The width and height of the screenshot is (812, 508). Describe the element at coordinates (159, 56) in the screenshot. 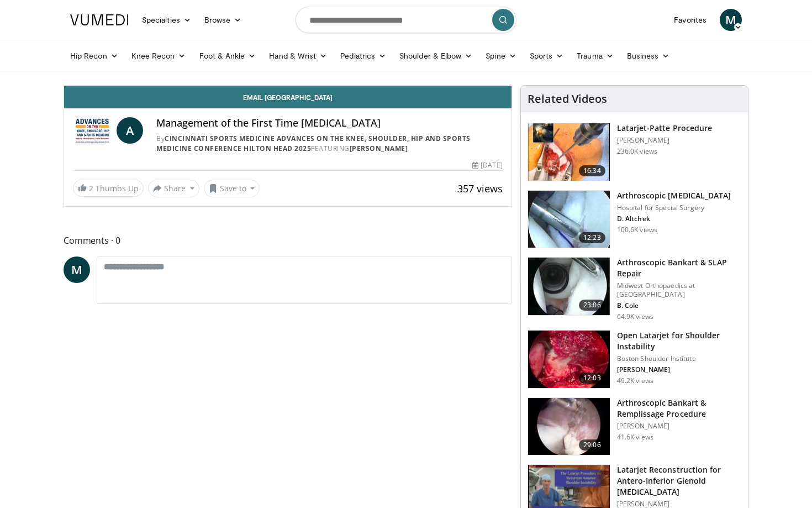

I see `a: Knee Recon` at that location.